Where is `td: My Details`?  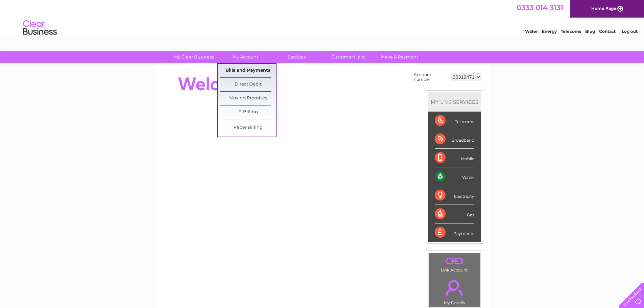
td: My Details is located at coordinates (455, 291).